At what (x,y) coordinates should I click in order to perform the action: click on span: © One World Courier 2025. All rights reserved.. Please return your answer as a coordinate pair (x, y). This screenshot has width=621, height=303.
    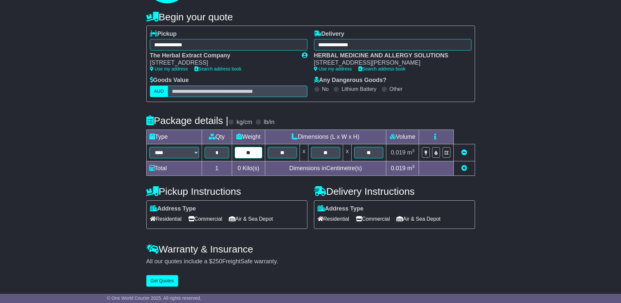
    Looking at the image, I should click on (154, 298).